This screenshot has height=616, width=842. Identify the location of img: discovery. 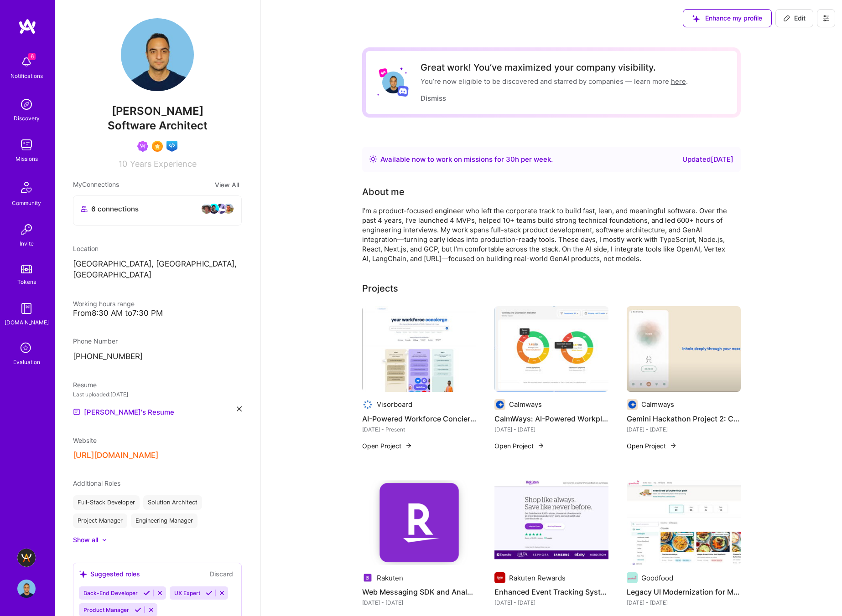
(27, 105).